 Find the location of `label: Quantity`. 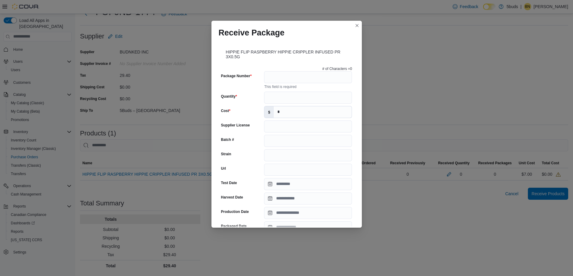

label: Quantity is located at coordinates (229, 97).